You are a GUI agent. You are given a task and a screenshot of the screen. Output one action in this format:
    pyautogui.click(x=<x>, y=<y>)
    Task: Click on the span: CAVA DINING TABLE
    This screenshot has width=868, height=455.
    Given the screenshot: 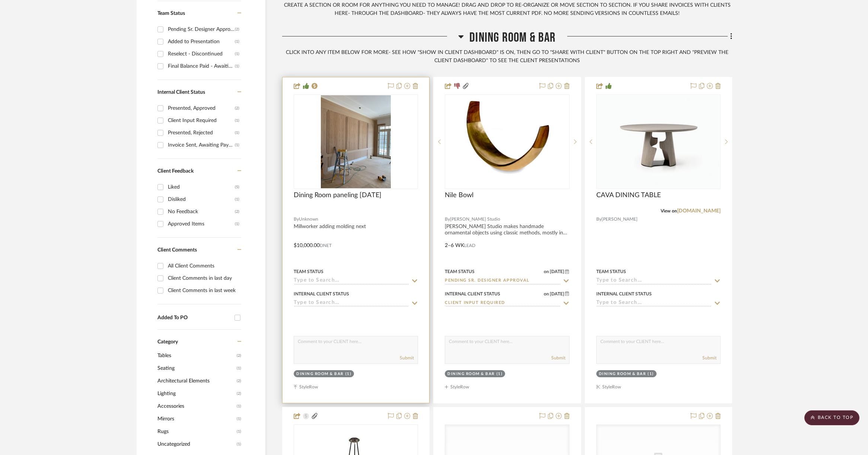 What is the action you would take?
    pyautogui.click(x=628, y=195)
    